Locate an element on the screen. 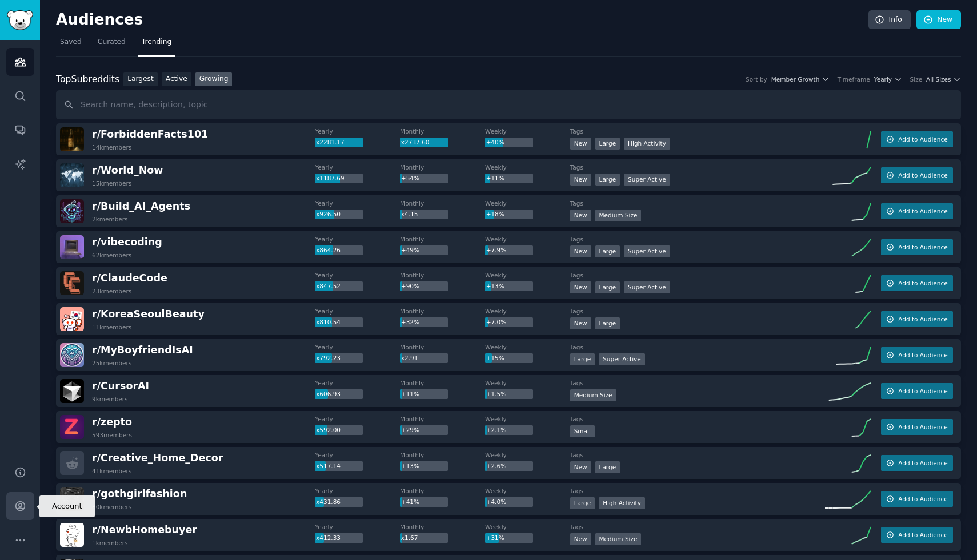  img: CursorAI is located at coordinates (72, 391).